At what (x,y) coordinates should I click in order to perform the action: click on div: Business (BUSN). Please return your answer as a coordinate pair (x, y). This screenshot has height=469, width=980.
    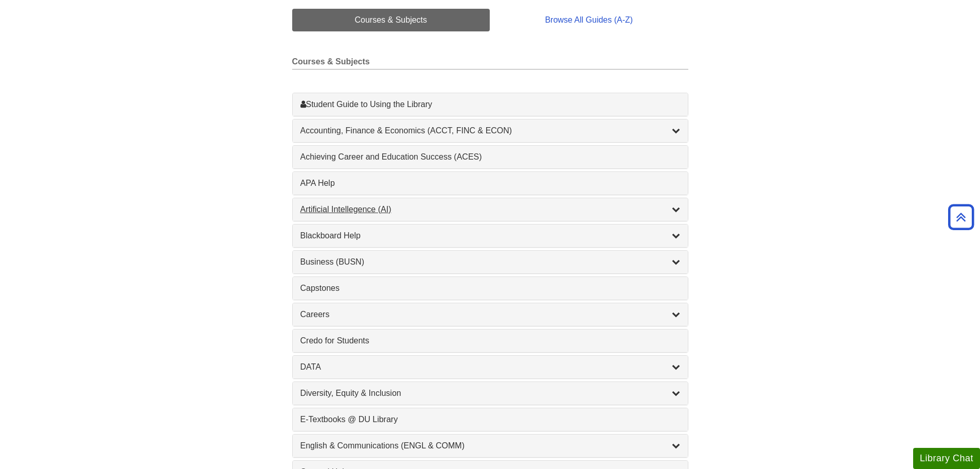
    Looking at the image, I should click on (490, 262).